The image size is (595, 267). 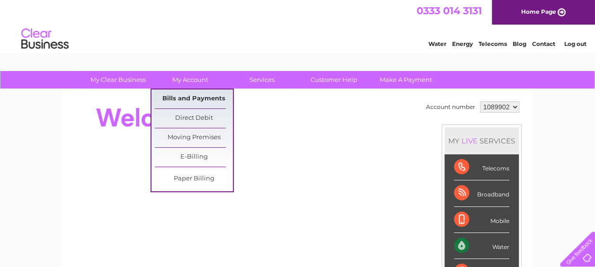 What do you see at coordinates (262, 80) in the screenshot?
I see `a: Services` at bounding box center [262, 80].